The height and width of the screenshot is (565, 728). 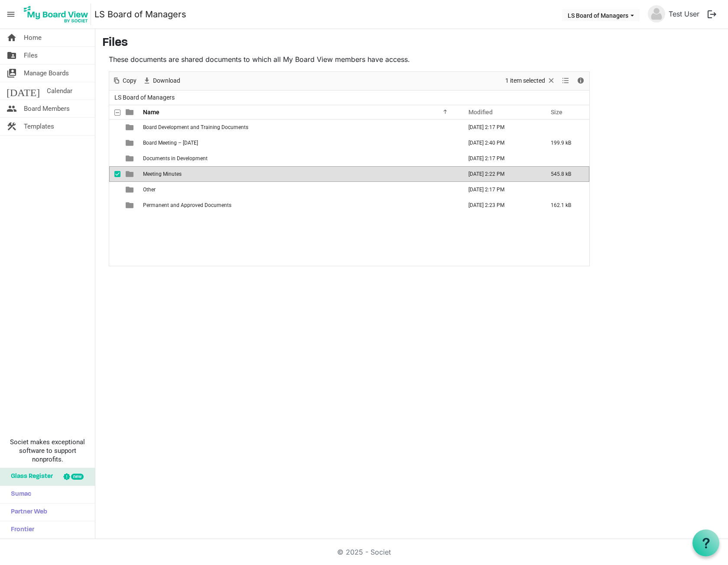 I want to click on span: Calendar, so click(x=59, y=91).